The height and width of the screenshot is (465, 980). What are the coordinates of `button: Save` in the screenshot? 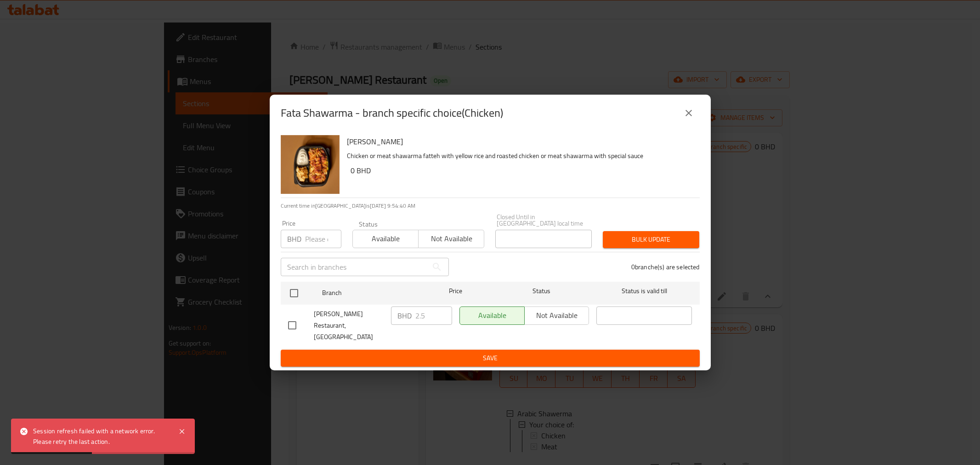 It's located at (490, 358).